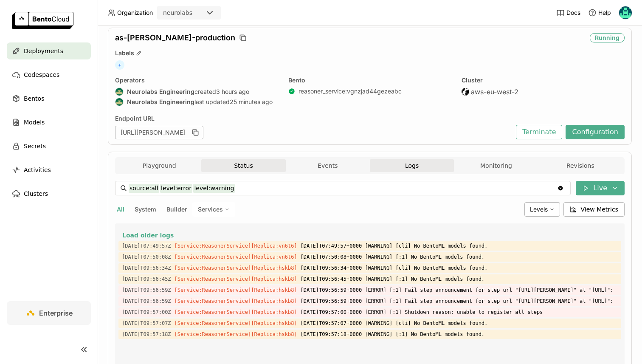  Describe the element at coordinates (595, 132) in the screenshot. I see `button: Configuration` at that location.